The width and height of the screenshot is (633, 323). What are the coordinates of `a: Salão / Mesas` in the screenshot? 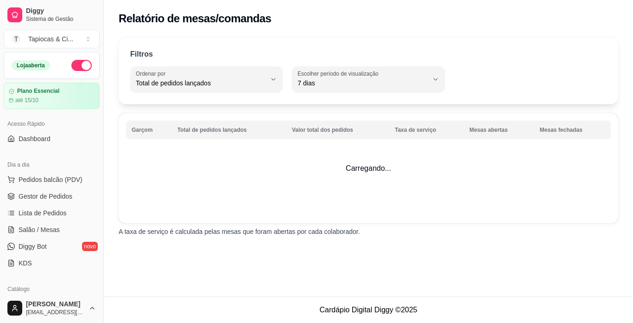 It's located at (51, 229).